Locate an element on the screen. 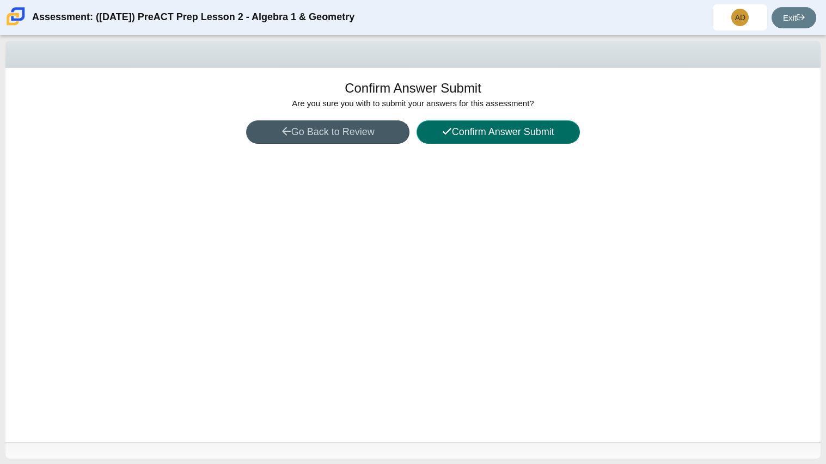 The image size is (826, 464). span: Are you sure you with to submit your answers for this assessment? is located at coordinates (413, 103).